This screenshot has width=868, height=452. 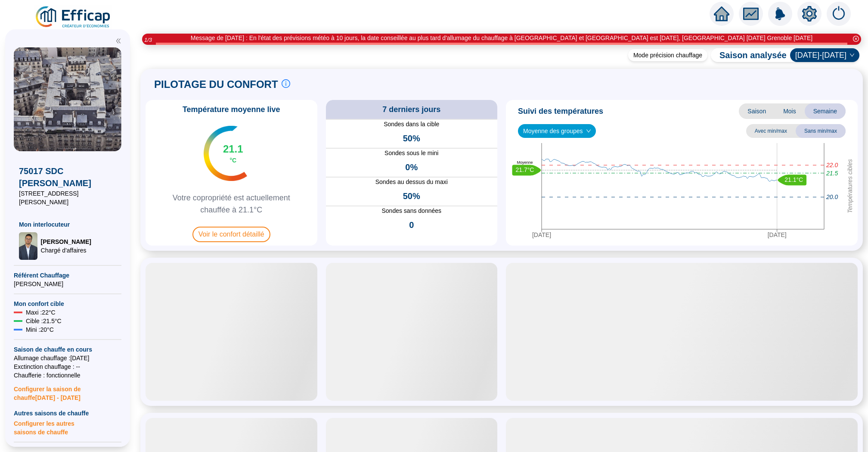 What do you see at coordinates (43, 321) in the screenshot?
I see `span: Cible : 21.5 °C` at bounding box center [43, 321].